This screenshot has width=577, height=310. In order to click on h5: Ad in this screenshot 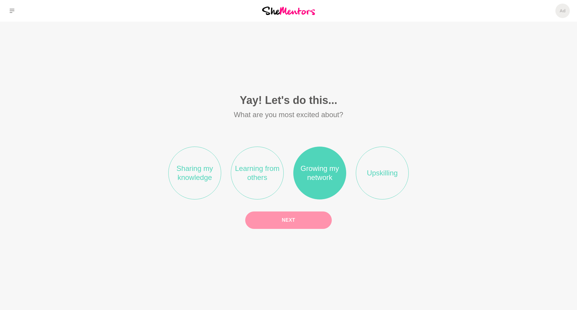, I will do `click(563, 11)`.